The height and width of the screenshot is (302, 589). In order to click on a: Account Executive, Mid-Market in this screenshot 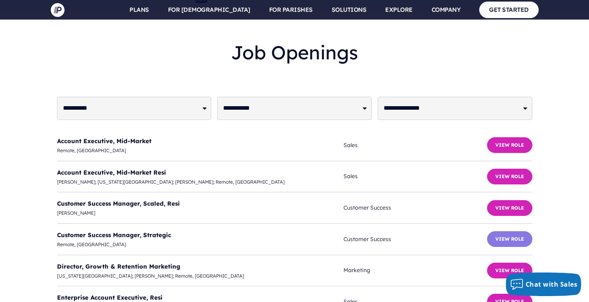, I will do `click(104, 141)`.